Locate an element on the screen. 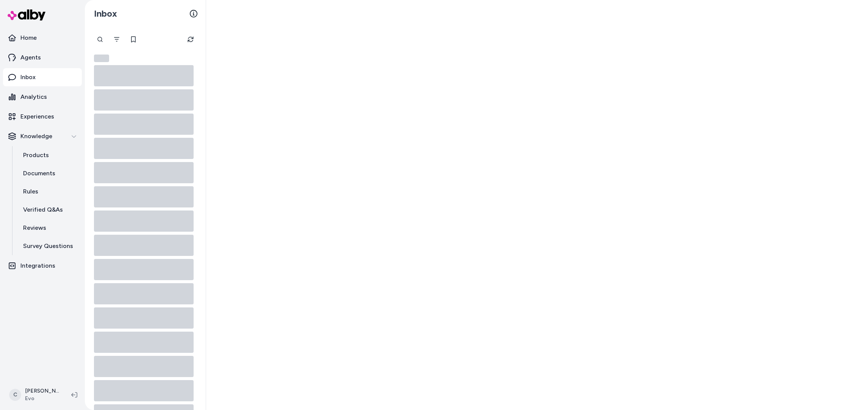 This screenshot has width=868, height=410. p: Verified Q&As is located at coordinates (42, 210).